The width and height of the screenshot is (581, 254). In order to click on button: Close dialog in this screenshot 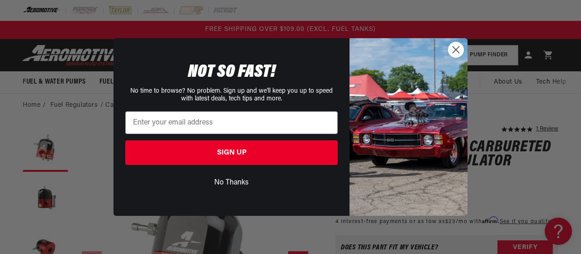, I will do `click(456, 50)`.